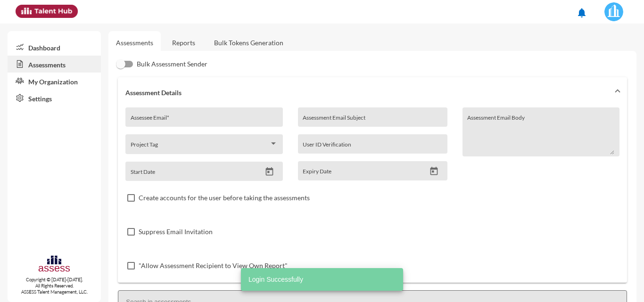  I want to click on span: "Allow Assessment Recipient to View Own Report", so click(213, 266).